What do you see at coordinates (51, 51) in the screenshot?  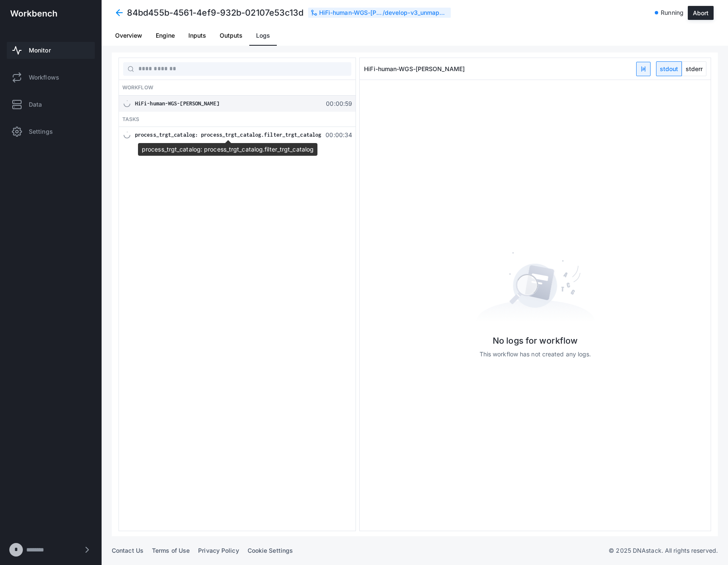 I see `a: Monitor` at bounding box center [51, 51].